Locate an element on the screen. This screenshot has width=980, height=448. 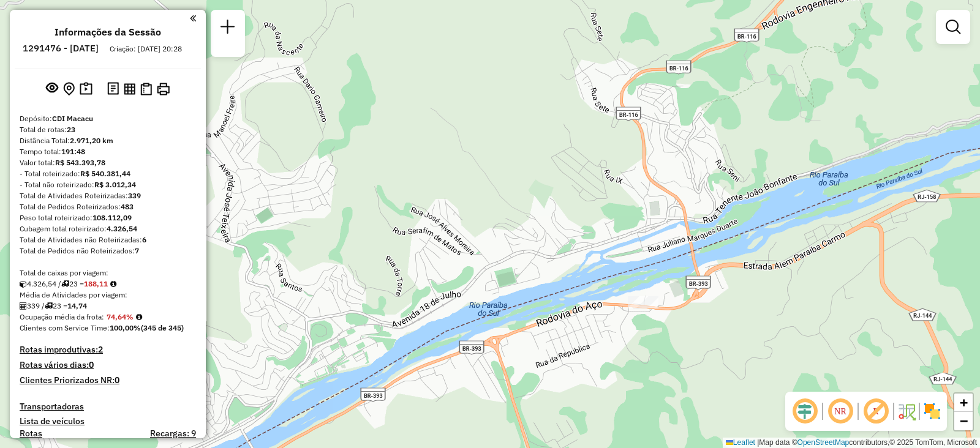
h4: Rotas is located at coordinates (31, 433).